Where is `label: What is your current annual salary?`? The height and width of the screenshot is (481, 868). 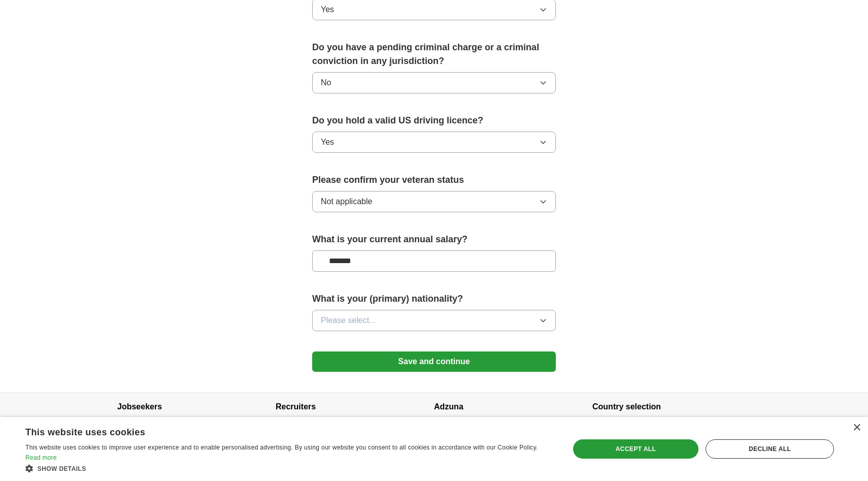
label: What is your current annual salary? is located at coordinates (434, 239).